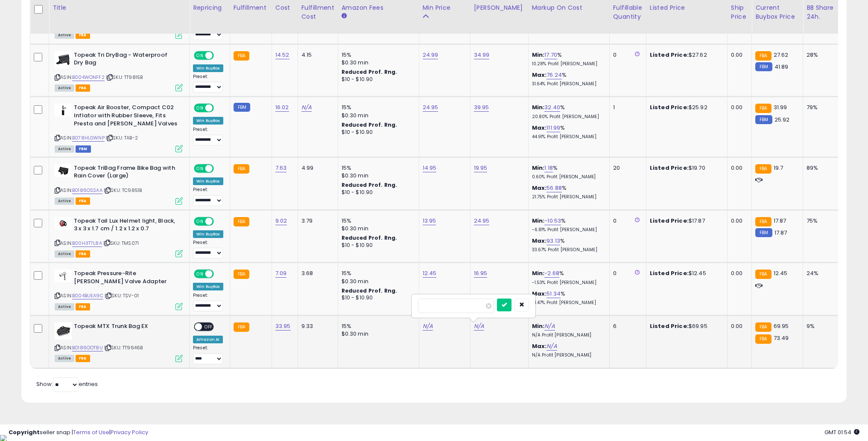  What do you see at coordinates (284, 7) in the screenshot?
I see `div: Cost` at bounding box center [284, 7].